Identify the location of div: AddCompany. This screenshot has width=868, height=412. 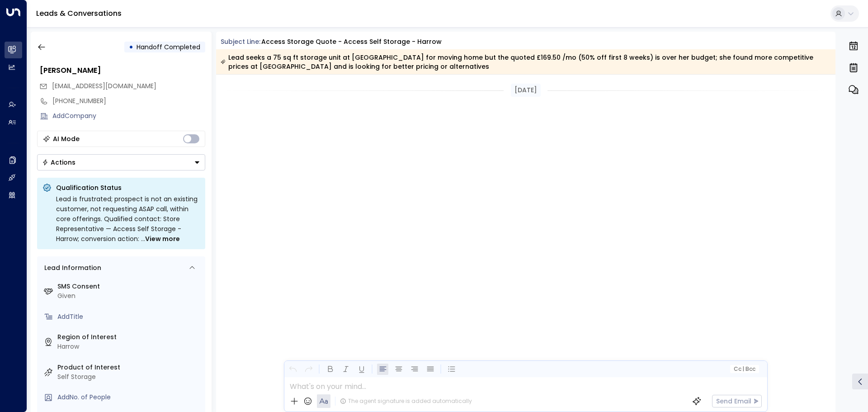
(129, 116).